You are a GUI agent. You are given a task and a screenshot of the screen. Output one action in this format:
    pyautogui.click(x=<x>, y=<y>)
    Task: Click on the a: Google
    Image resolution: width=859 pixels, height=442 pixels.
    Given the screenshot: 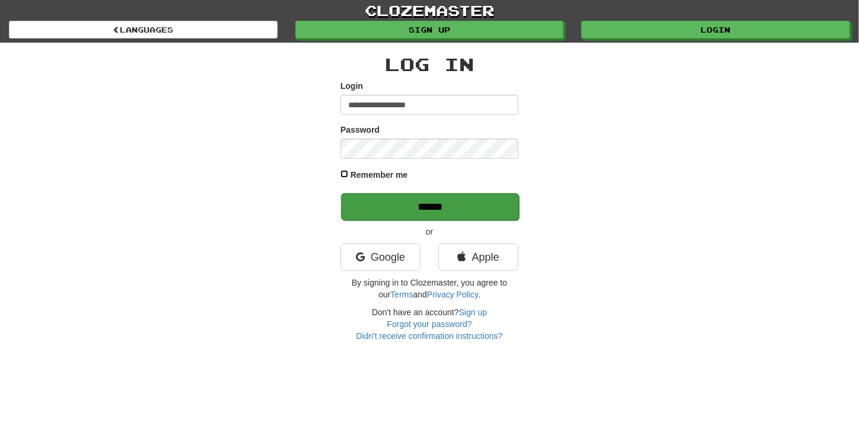 What is the action you would take?
    pyautogui.click(x=380, y=257)
    